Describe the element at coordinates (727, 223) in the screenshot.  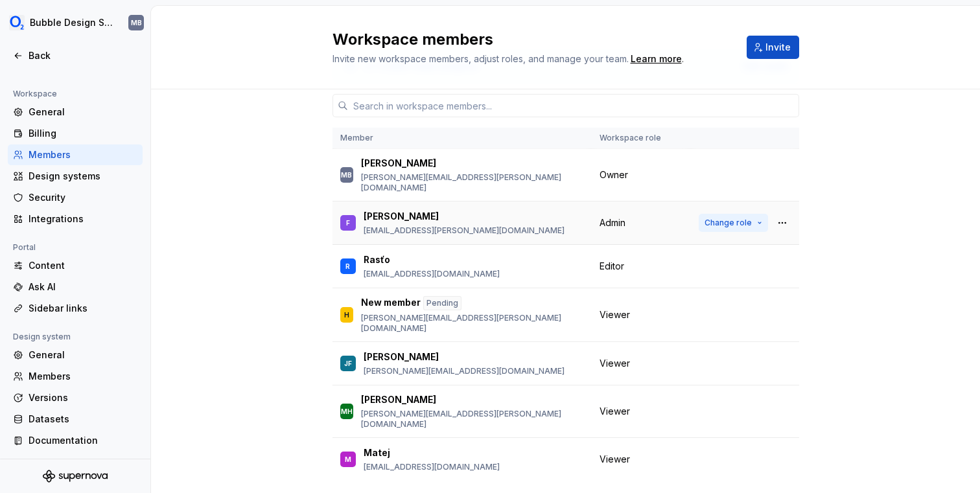
I see `span: Change role` at that location.